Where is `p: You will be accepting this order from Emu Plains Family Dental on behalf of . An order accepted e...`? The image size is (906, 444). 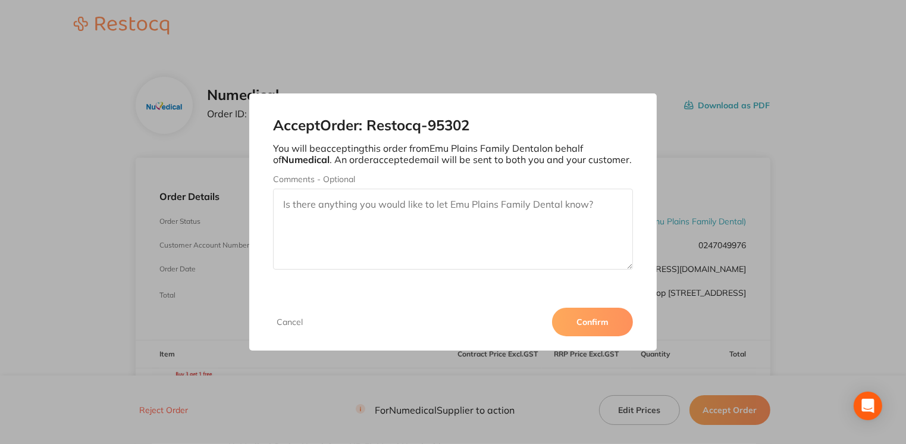 p: You will be accepting this order from Emu Plains Family Dental on behalf of . An order accepted e... is located at coordinates (453, 153).